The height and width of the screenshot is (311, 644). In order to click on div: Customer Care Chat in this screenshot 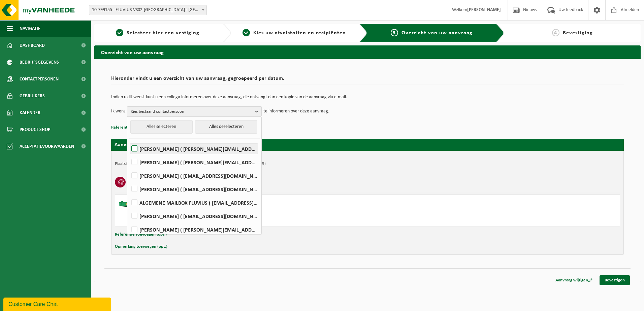, I will do `click(54, 8)`.